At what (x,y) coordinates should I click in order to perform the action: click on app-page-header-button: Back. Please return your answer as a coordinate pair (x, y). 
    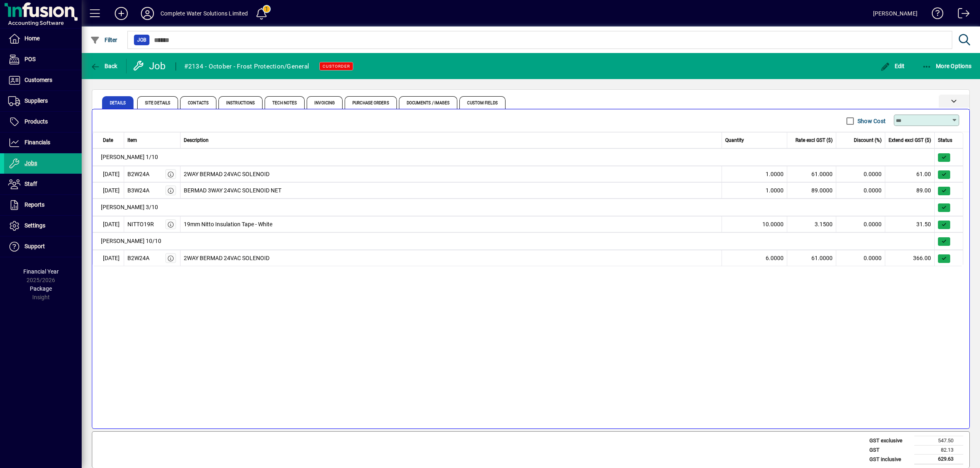
    Looking at the image, I should click on (104, 66).